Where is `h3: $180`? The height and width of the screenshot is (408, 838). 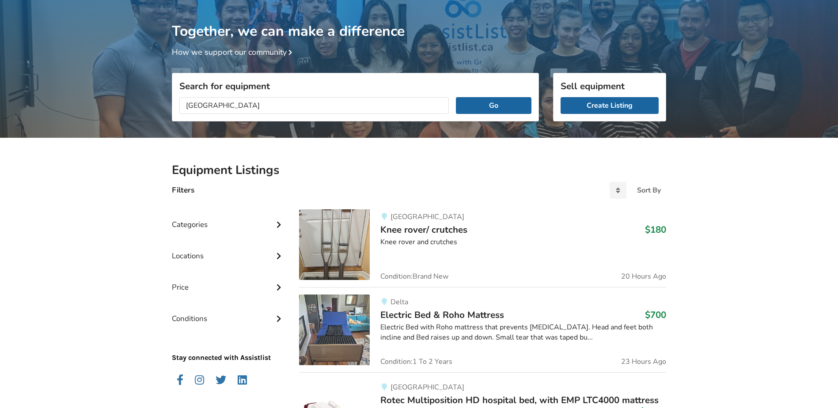 h3: $180 is located at coordinates (656, 230).